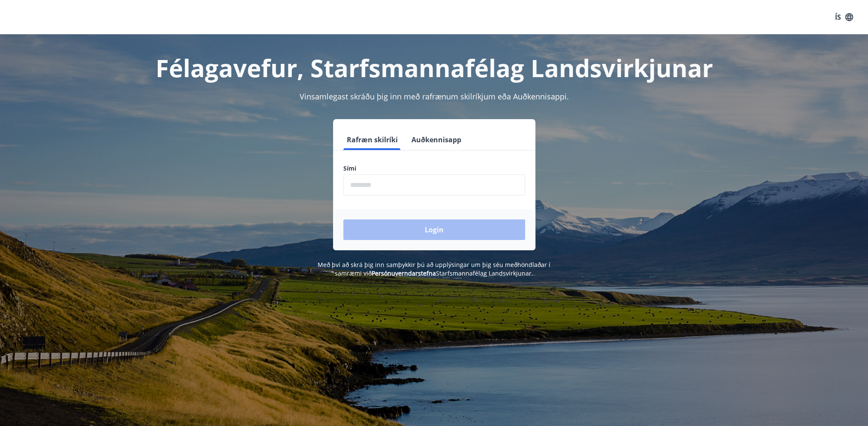 The height and width of the screenshot is (426, 868). Describe the element at coordinates (434, 67) in the screenshot. I see `h1: Félagavefur, Starfsmannafélag Landsvirkjunar` at that location.